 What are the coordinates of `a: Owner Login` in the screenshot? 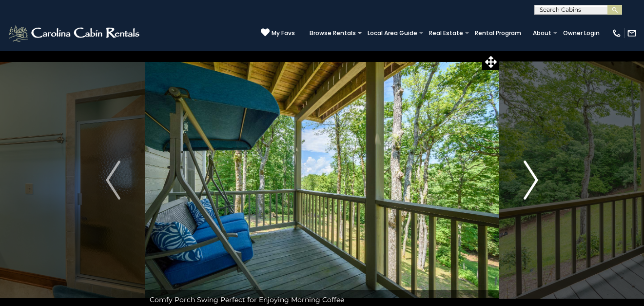 It's located at (581, 33).